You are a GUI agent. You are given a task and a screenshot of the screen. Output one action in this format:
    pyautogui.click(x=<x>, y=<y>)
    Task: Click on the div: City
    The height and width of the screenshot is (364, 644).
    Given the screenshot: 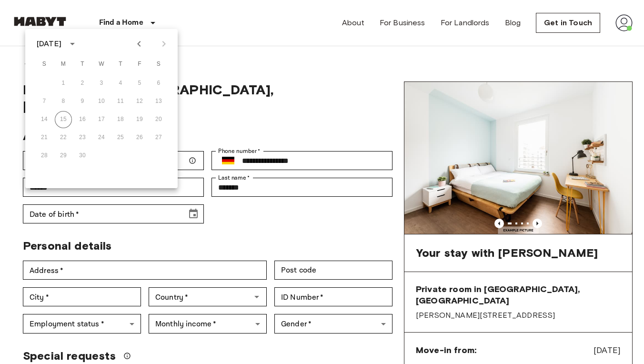 What is the action you would take?
    pyautogui.click(x=82, y=296)
    